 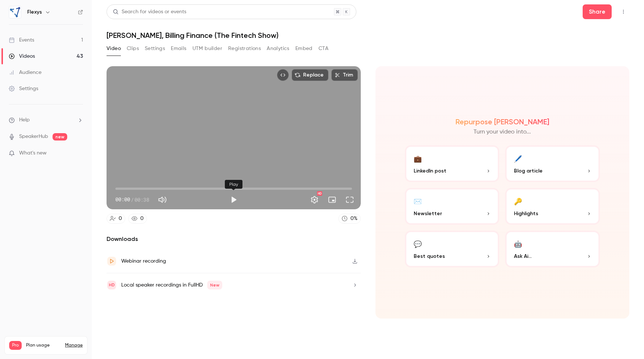 What do you see at coordinates (24, 120) in the screenshot?
I see `span: Help` at bounding box center [24, 120].